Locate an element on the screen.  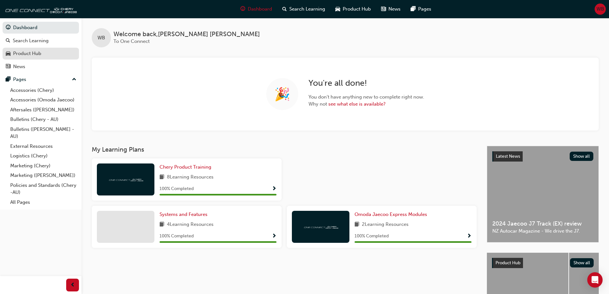
a: Accessories (Omoda Jaecoo) is located at coordinates (43, 100).